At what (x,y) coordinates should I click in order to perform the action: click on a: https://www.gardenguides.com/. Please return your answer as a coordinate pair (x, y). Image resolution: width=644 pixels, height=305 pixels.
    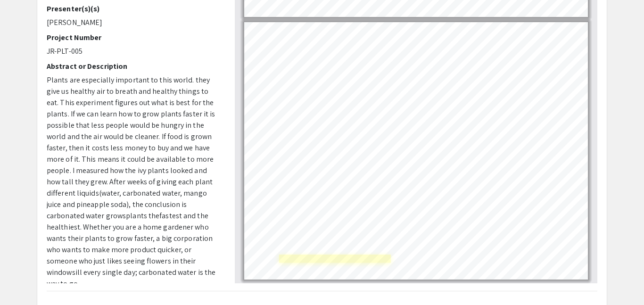
    Looking at the image, I should click on (335, 259).